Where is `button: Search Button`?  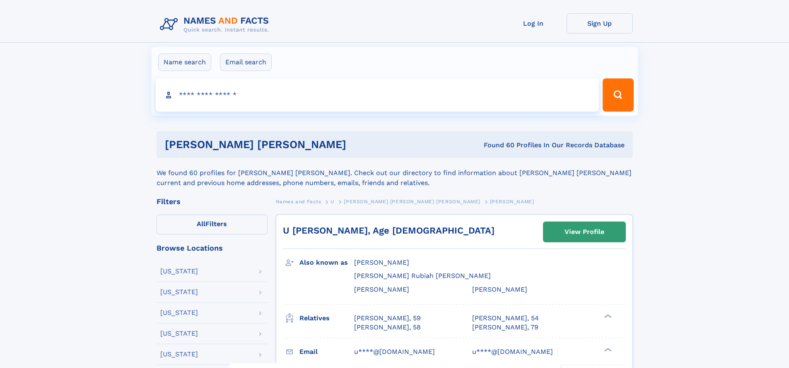 button: Search Button is located at coordinates (618, 95).